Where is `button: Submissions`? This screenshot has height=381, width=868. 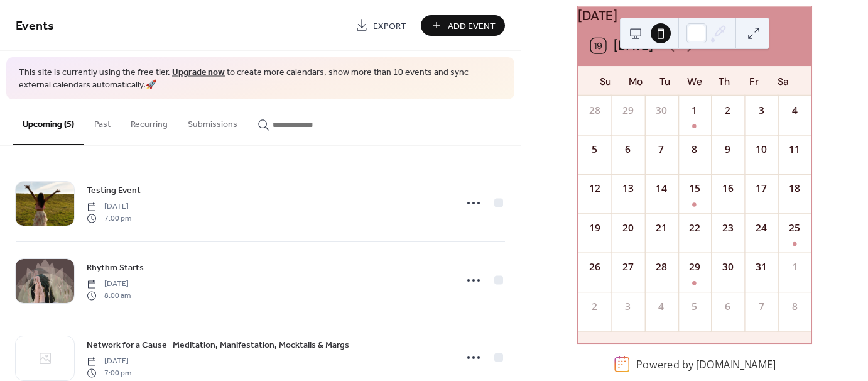
button: Submissions is located at coordinates (212, 121).